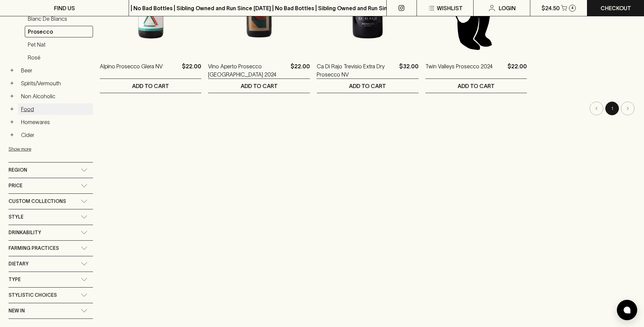 Image resolution: width=644 pixels, height=327 pixels. Describe the element at coordinates (59, 19) in the screenshot. I see `a: Blanc de Blancs` at that location.